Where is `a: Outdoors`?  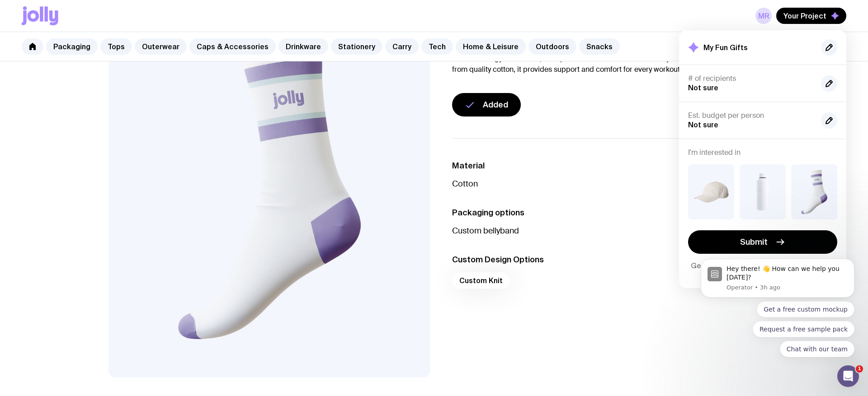
a: Outdoors is located at coordinates (552, 47).